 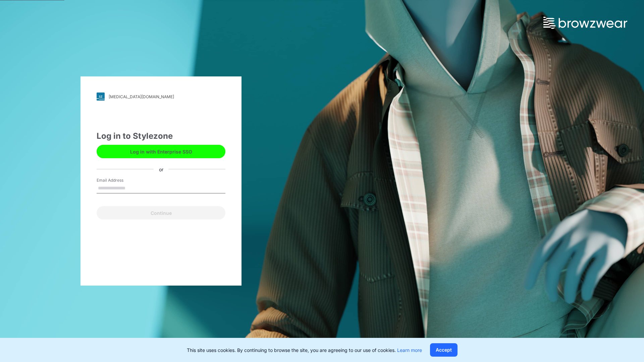 I want to click on div: Log in to Stylezone, so click(x=161, y=136).